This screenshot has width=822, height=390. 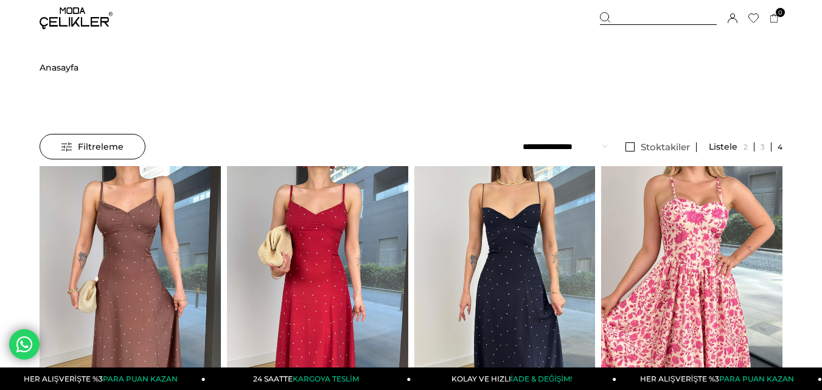 What do you see at coordinates (658, 147) in the screenshot?
I see `a: Stoktakiler` at bounding box center [658, 147].